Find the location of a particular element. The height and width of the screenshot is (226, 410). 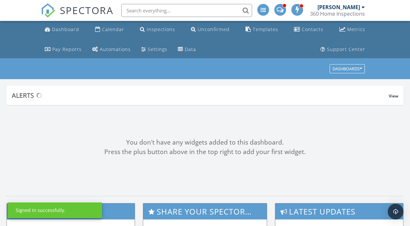

a: Dashboard is located at coordinates (62, 29).